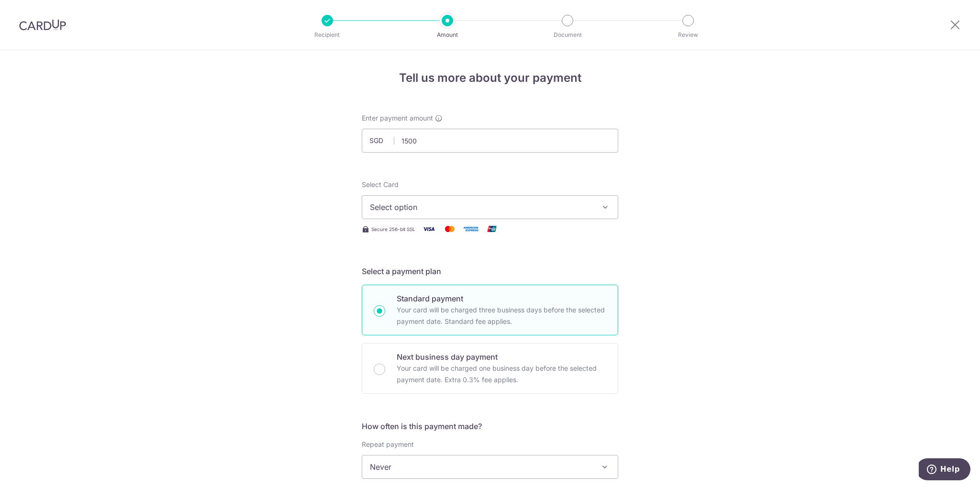 Image resolution: width=980 pixels, height=487 pixels. What do you see at coordinates (43, 25) in the screenshot?
I see `img: CardUp` at bounding box center [43, 25].